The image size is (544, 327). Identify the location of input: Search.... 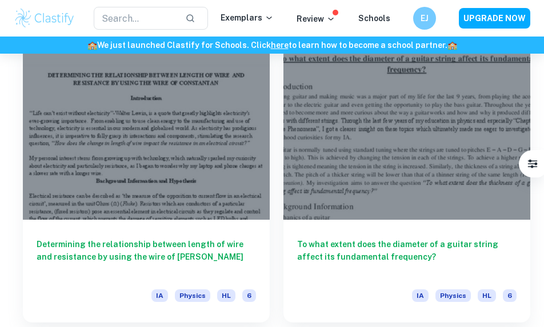
(135, 18).